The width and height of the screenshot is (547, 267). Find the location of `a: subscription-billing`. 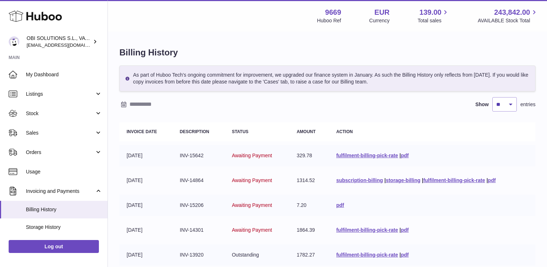

a: subscription-billing is located at coordinates (360, 180).